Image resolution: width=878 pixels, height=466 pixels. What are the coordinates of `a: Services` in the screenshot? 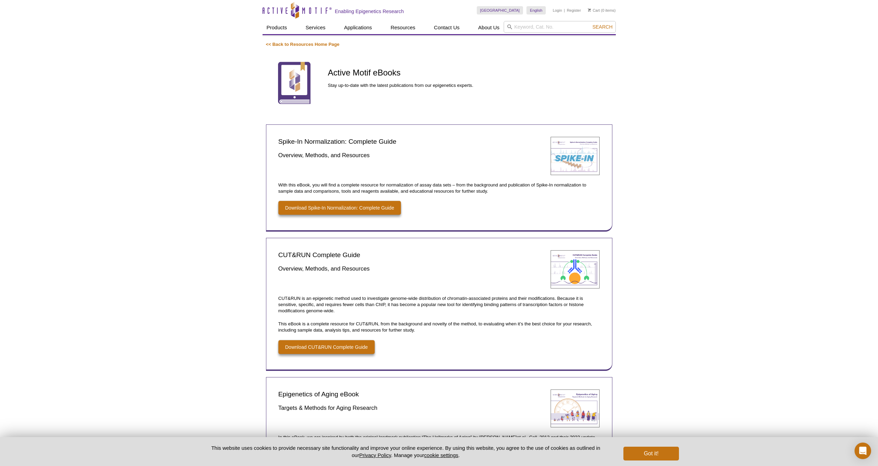 It's located at (316, 28).